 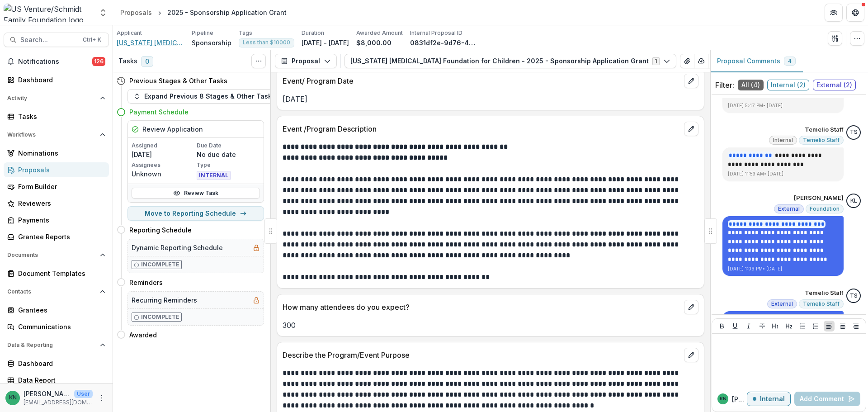 I want to click on p: $8,000.00, so click(x=373, y=42).